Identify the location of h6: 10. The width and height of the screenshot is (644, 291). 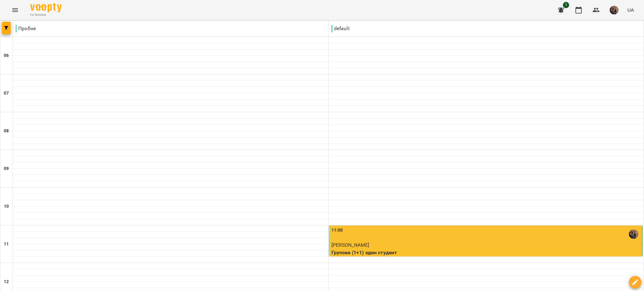
(6, 207).